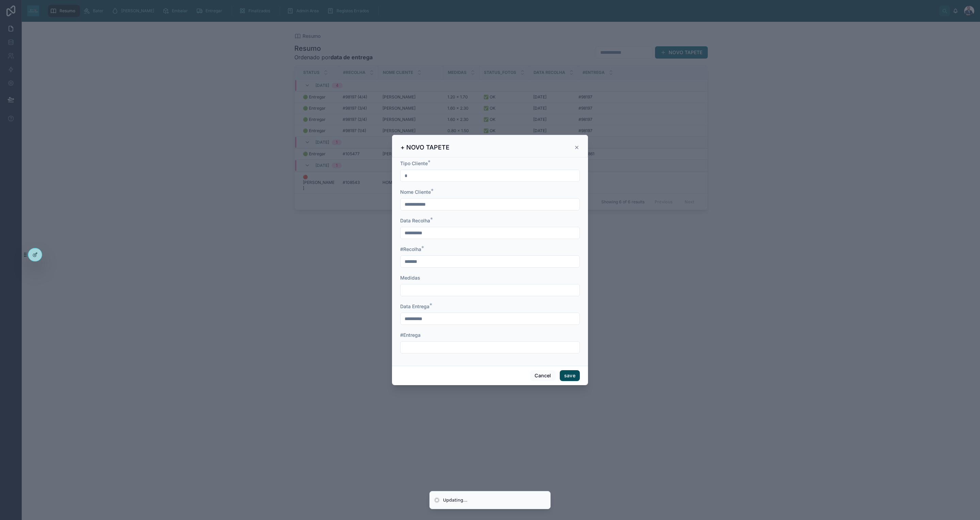 The width and height of the screenshot is (980, 520). I want to click on span: #Entrega, so click(410, 335).